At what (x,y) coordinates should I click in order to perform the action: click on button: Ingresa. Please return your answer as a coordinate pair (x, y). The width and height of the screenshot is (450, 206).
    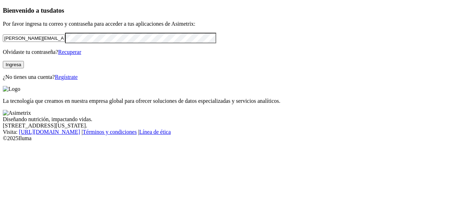
    Looking at the image, I should click on (13, 64).